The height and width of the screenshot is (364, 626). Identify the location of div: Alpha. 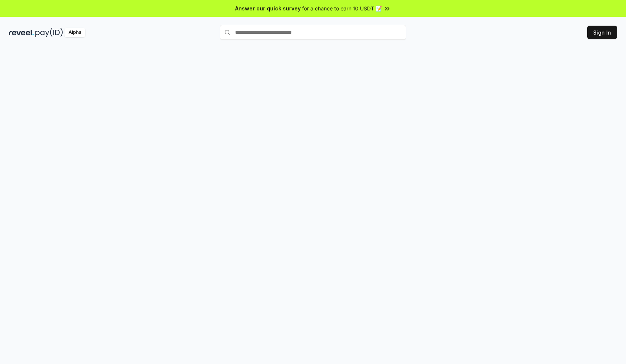
(75, 32).